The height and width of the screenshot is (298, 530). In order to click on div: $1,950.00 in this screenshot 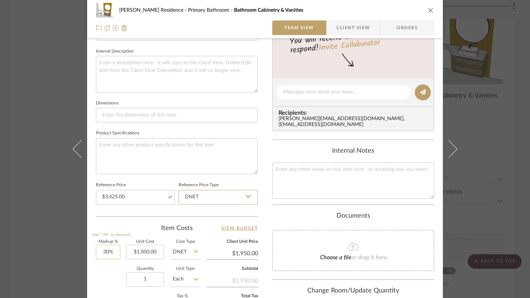, I will do `click(232, 280)`.